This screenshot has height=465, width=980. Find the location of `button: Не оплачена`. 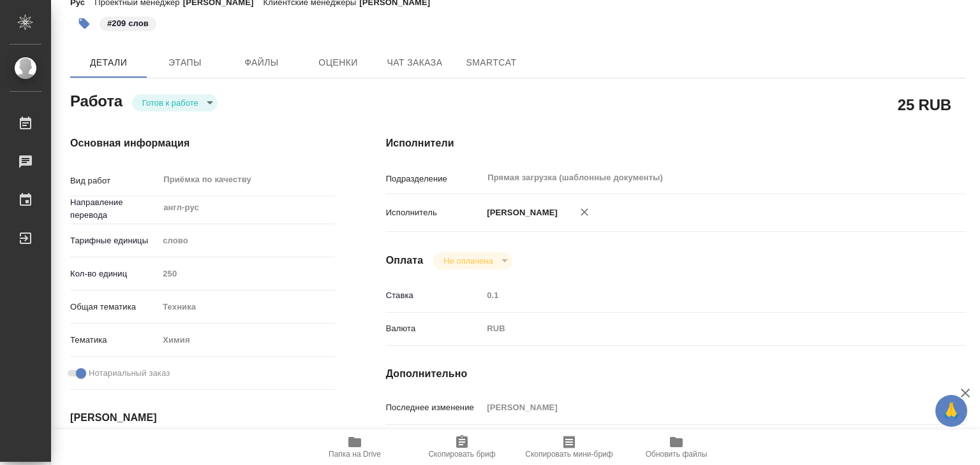

button: Не оплачена is located at coordinates (467, 261).